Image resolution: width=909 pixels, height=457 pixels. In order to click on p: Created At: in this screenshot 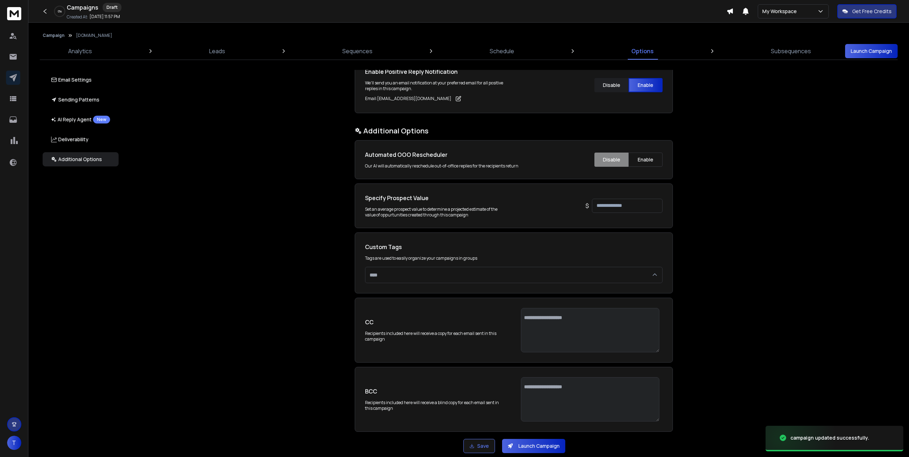, I will do `click(77, 17)`.